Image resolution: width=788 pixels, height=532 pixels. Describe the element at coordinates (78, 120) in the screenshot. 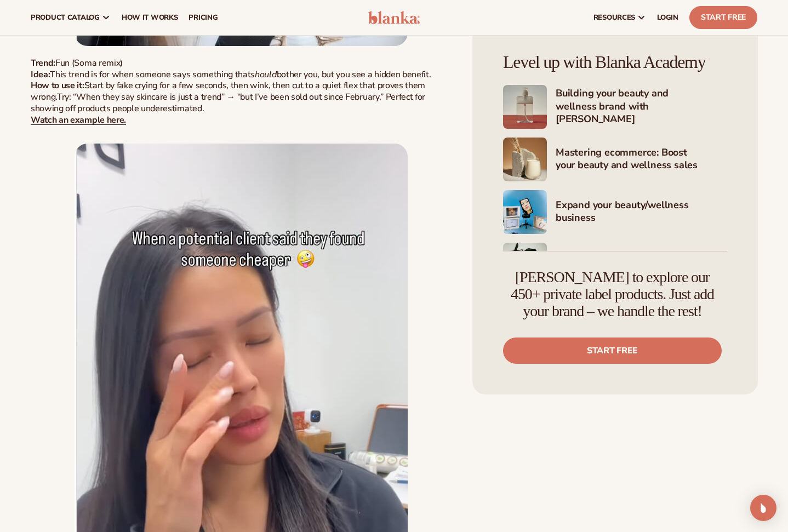

I see `a: Watch an example here.` at that location.